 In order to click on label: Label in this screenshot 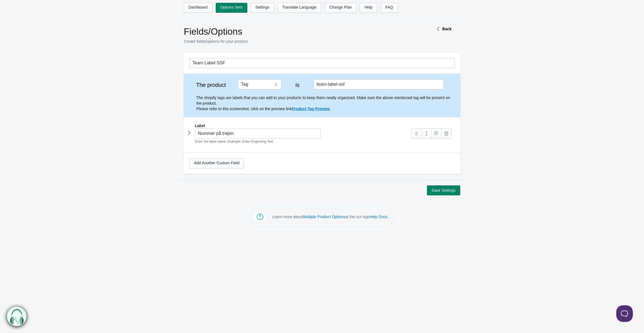, I will do `click(200, 125)`.